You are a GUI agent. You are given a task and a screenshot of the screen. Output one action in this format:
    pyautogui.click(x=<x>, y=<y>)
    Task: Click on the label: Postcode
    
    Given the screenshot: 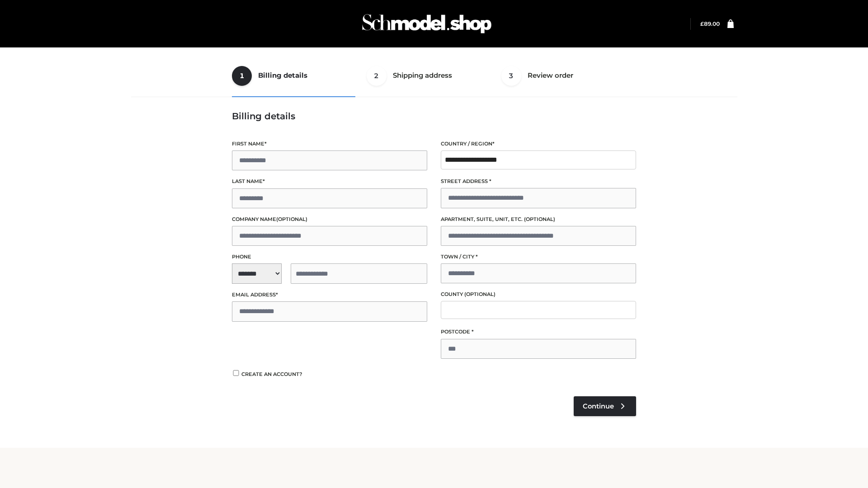 What is the action you would take?
    pyautogui.click(x=538, y=331)
    